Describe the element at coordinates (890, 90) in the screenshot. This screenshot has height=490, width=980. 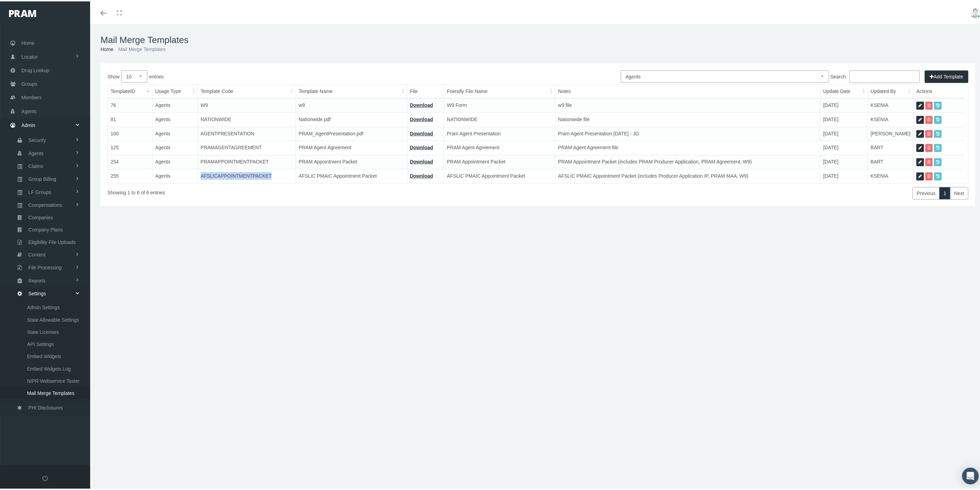
I see `th: Updated By: activate to sort column ascending` at that location.